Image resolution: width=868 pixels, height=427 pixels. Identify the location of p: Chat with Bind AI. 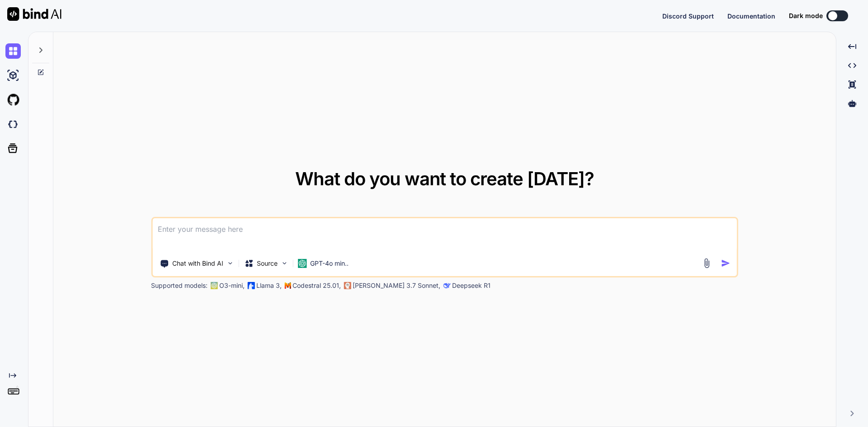
(198, 263).